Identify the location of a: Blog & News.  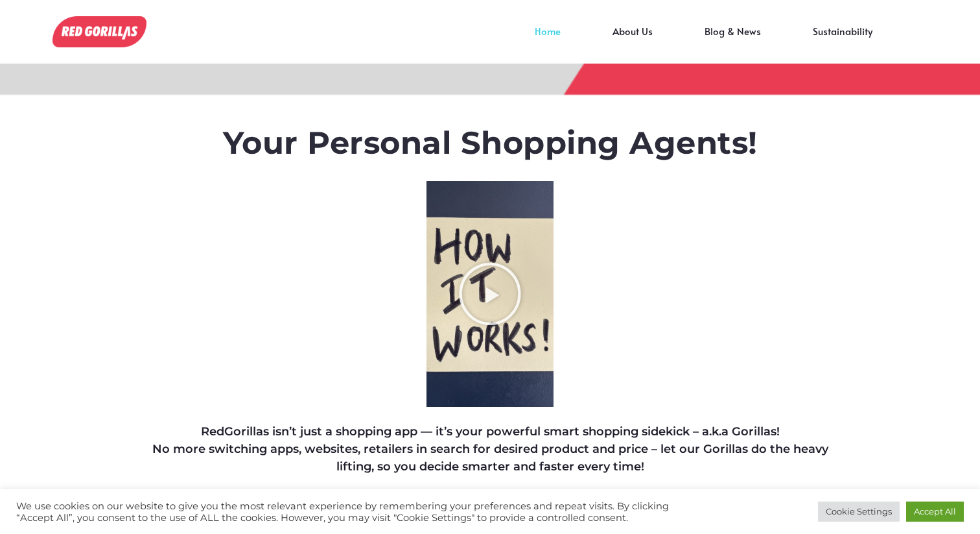
(733, 41).